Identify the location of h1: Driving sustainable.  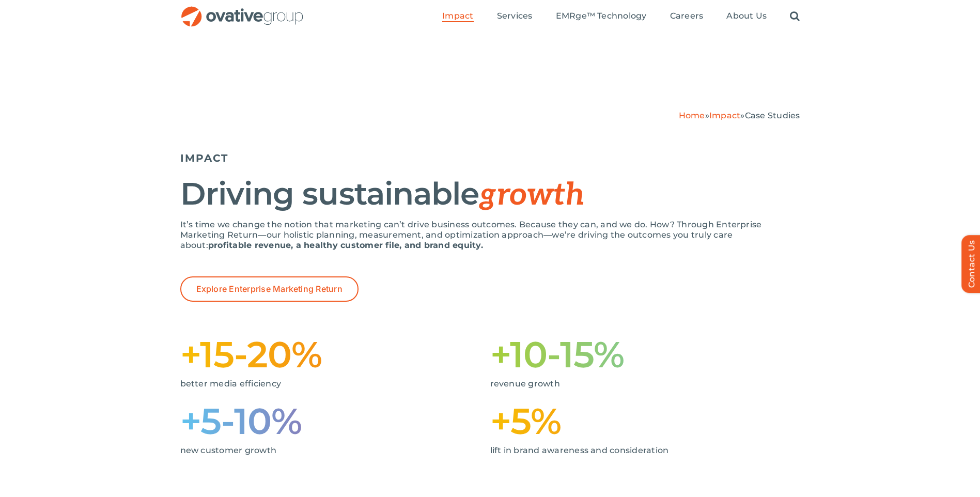
(490, 195).